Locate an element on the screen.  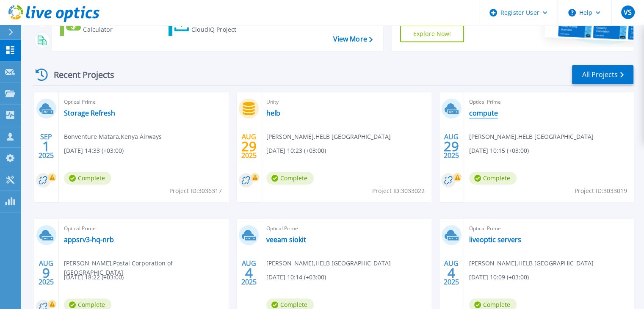
div: SEP 2025 is located at coordinates (46, 146).